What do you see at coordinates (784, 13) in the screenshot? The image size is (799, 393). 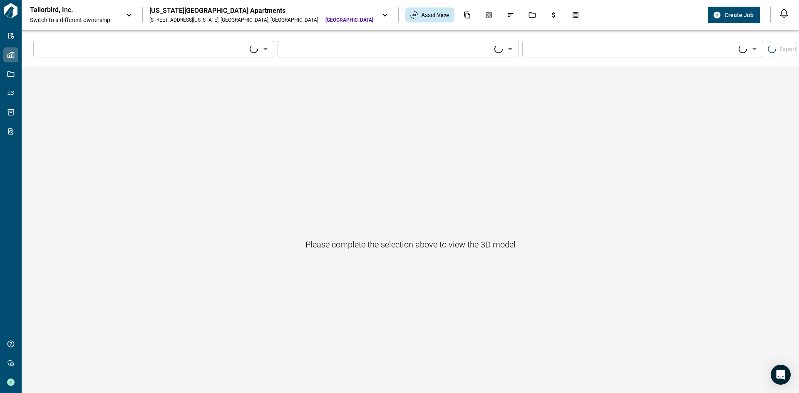 I see `button: Open notification feed` at bounding box center [784, 13].